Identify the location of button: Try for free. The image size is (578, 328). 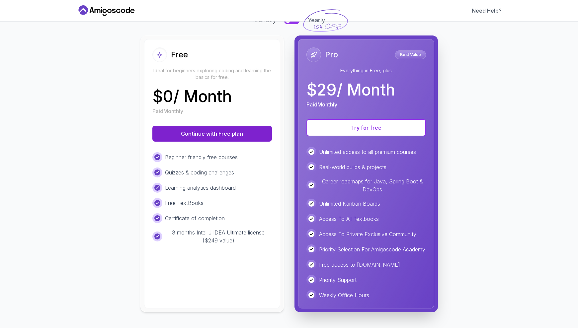
(366, 128).